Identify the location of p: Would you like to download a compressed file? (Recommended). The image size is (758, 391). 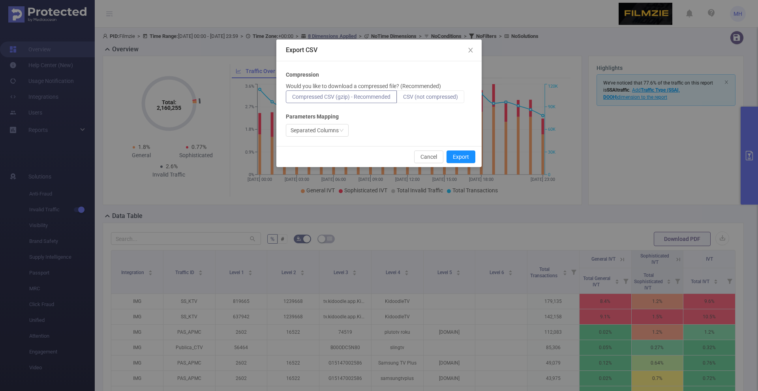
(363, 86).